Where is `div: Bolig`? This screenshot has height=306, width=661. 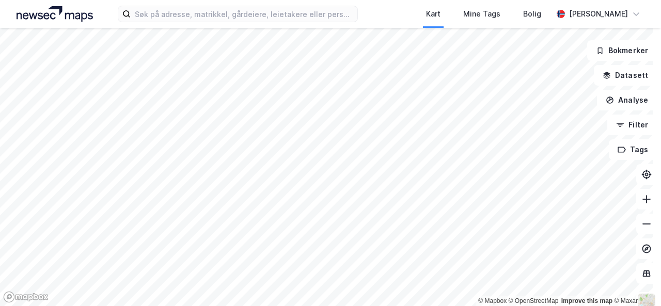
div: Bolig is located at coordinates (532, 14).